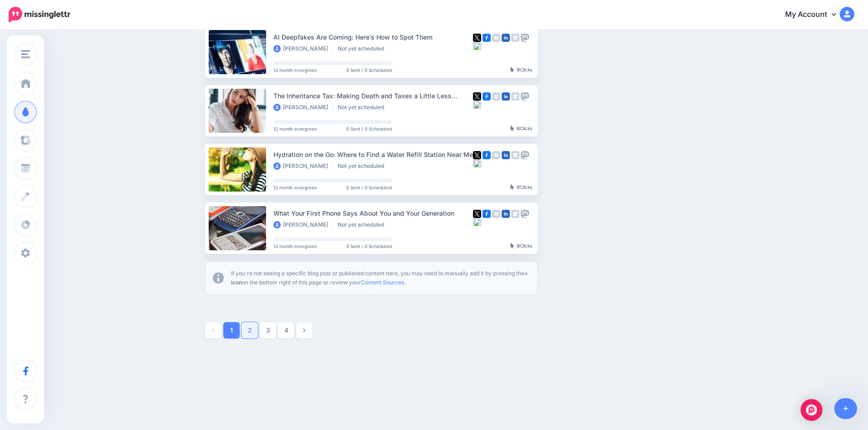 This screenshot has height=430, width=868. Describe the element at coordinates (373, 96) in the screenshot. I see `div: The Inheritance Tax: Making Death and Taxes a Little Less Certain` at that location.